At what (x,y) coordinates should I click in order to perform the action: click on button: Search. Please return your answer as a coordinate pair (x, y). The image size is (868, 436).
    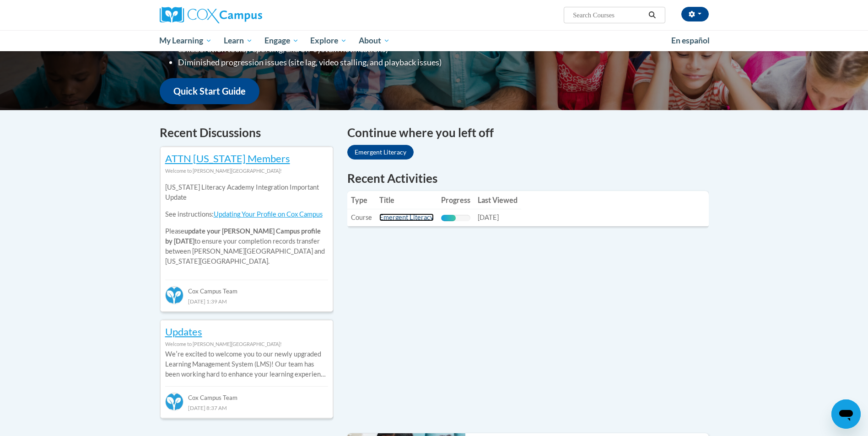
    Looking at the image, I should click on (652, 15).